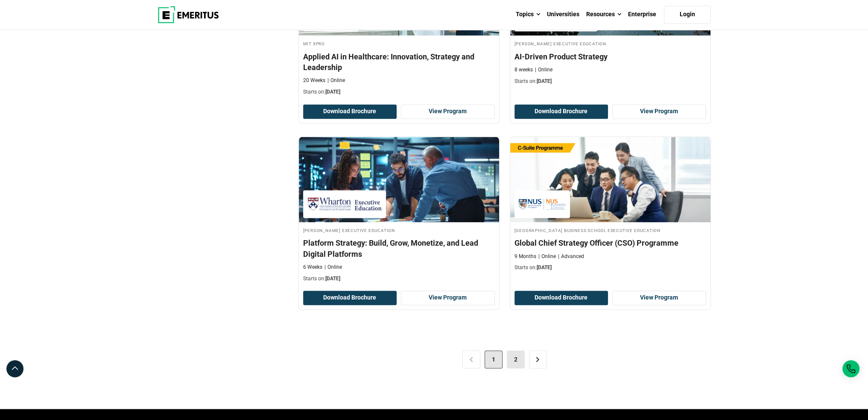 This screenshot has width=868, height=420. What do you see at coordinates (312, 267) in the screenshot?
I see `p: 6 Weeks` at bounding box center [312, 267].